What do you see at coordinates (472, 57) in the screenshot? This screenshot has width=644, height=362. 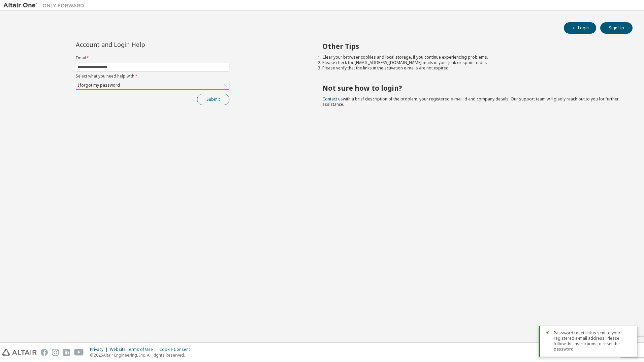 I see `li: Clear your browser cookies and local storage, if you continue experiencing problems.` at bounding box center [472, 57].